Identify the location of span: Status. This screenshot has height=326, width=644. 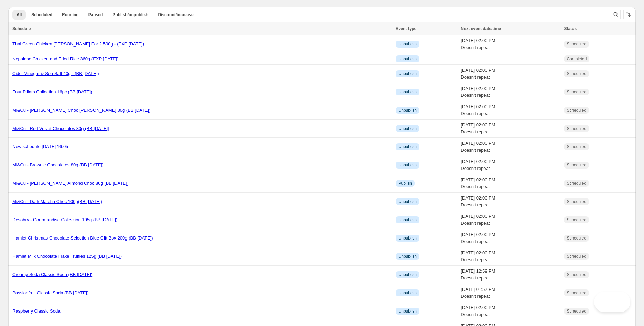
(570, 29).